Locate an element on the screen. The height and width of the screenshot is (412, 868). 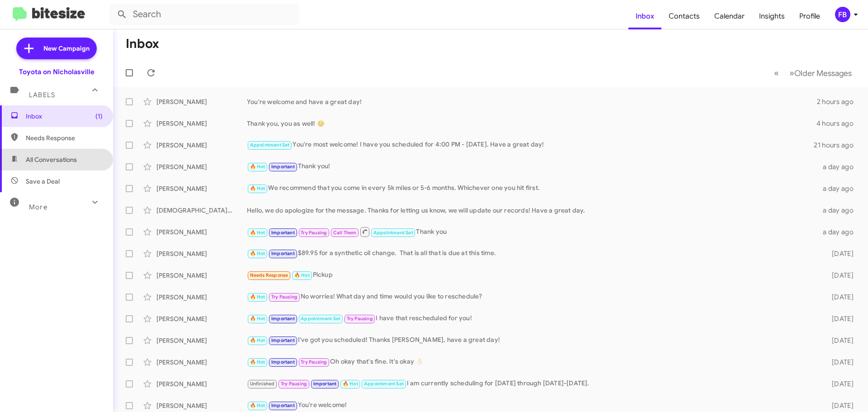
span: Unfinished is located at coordinates (262, 384).